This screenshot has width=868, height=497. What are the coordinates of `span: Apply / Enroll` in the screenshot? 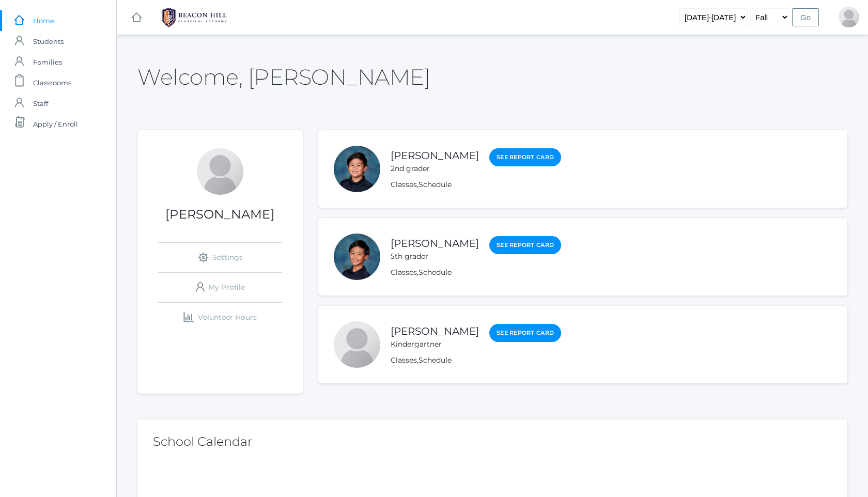 It's located at (55, 124).